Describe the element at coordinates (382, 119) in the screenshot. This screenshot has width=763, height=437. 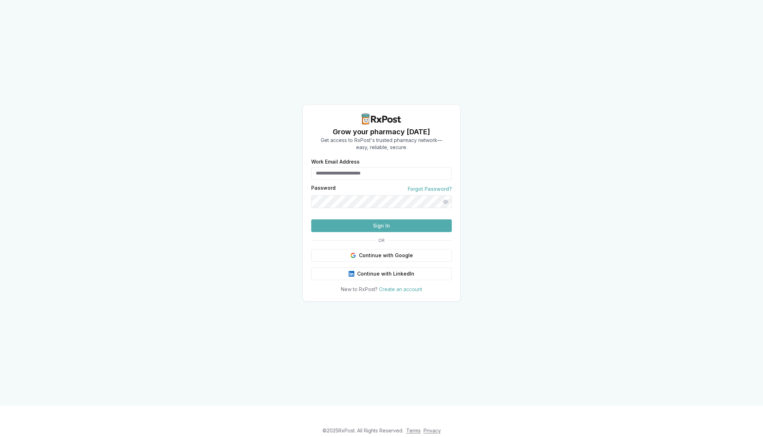
I see `img: RxPost Logo` at that location.